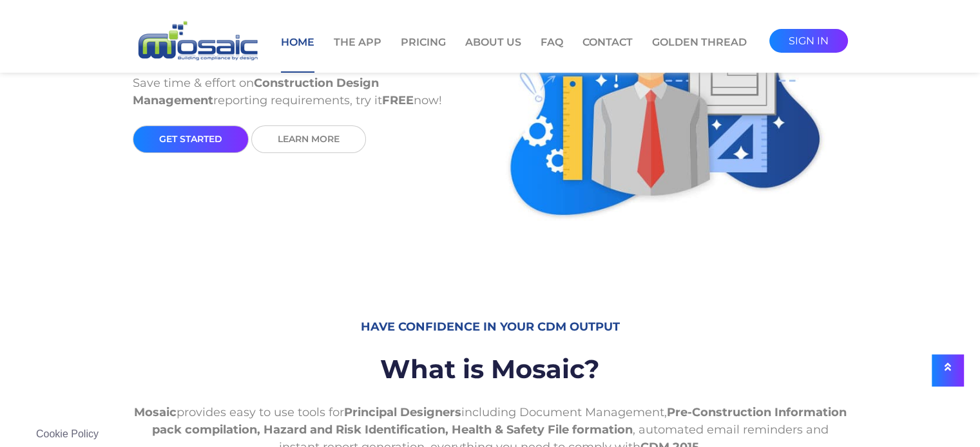 This screenshot has width=980, height=447. I want to click on a: The App, so click(357, 53).